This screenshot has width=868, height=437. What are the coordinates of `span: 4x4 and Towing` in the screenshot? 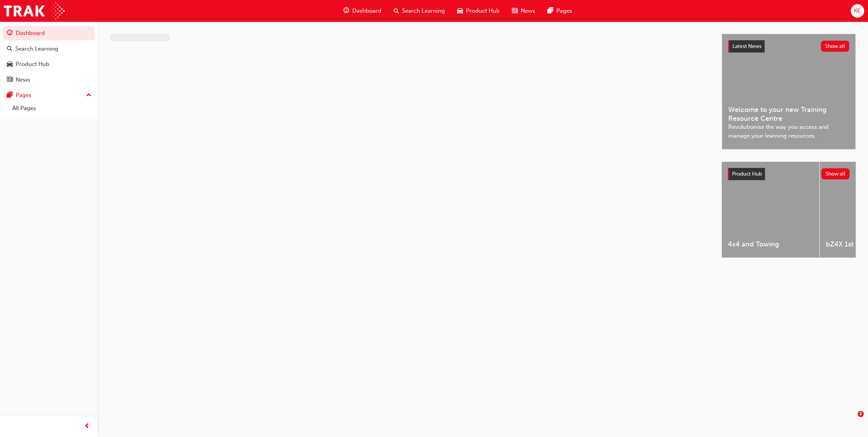 It's located at (770, 244).